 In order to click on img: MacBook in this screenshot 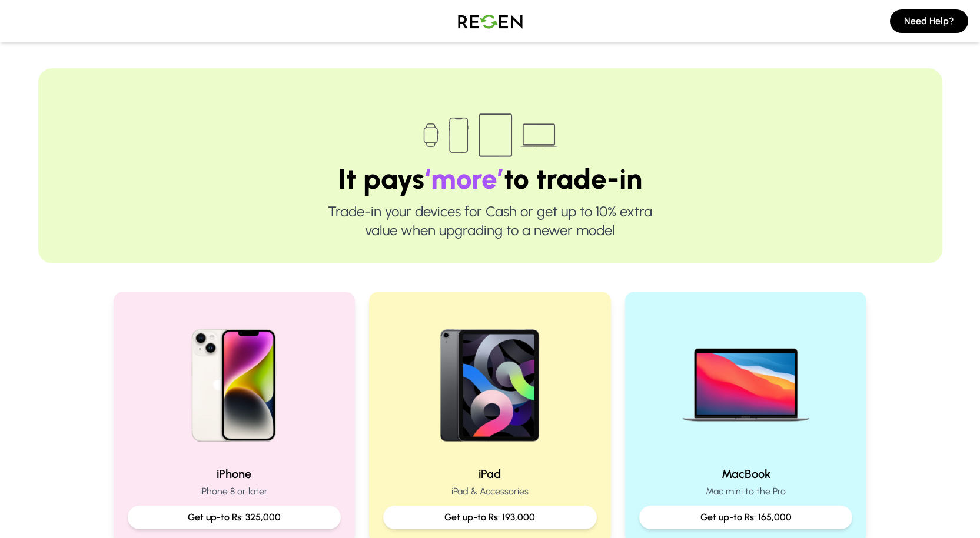, I will do `click(746, 381)`.